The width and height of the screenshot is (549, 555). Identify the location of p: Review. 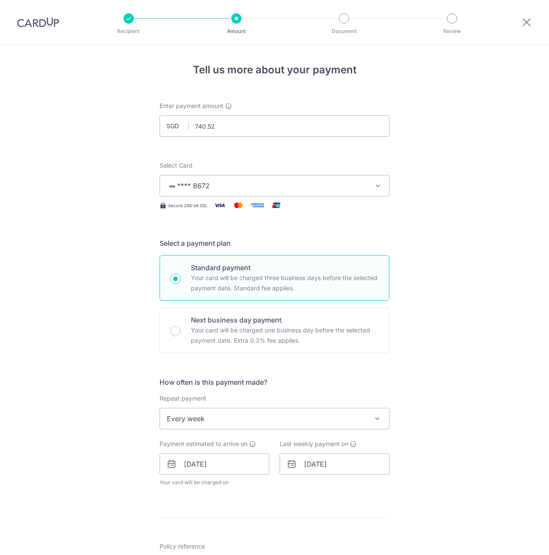
(452, 31).